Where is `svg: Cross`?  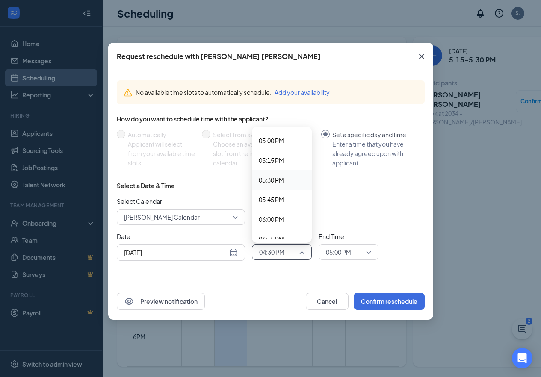
svg: Cross is located at coordinates (422, 56).